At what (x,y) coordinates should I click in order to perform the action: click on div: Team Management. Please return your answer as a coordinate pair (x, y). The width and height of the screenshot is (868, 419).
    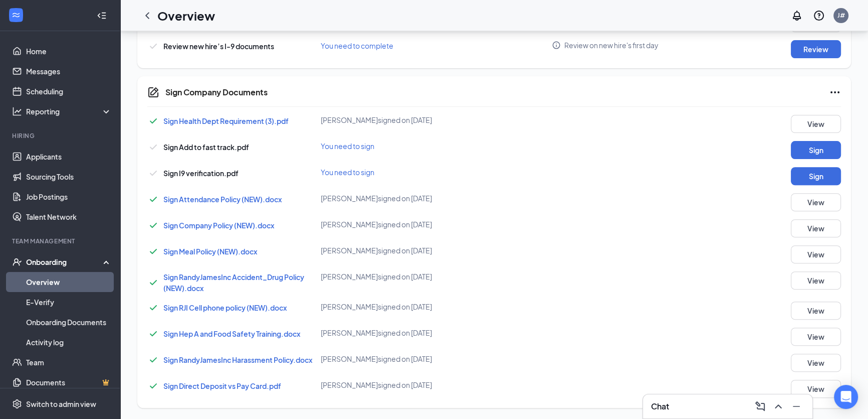
    Looking at the image, I should click on (61, 240).